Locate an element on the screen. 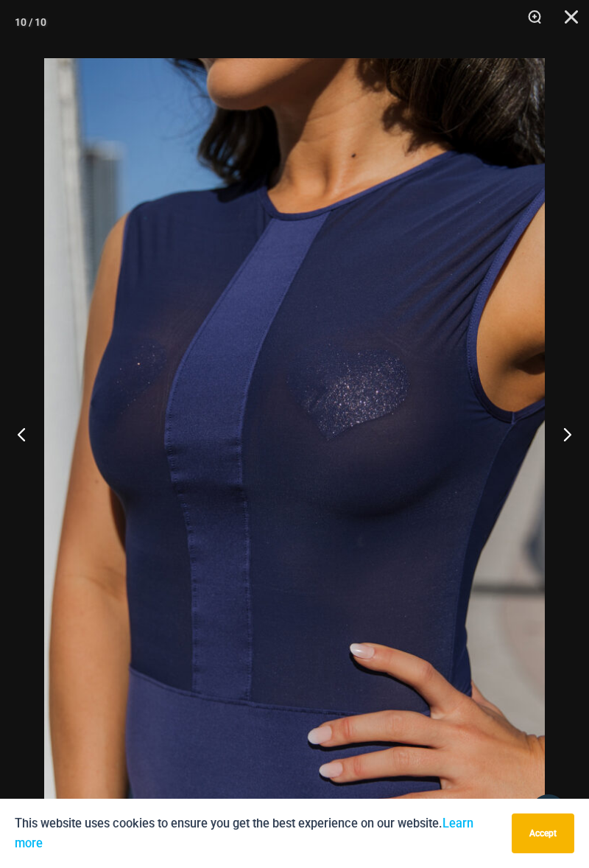 This screenshot has width=589, height=868. img: Desire Me Navy 5192 Dress 14 is located at coordinates (295, 434).